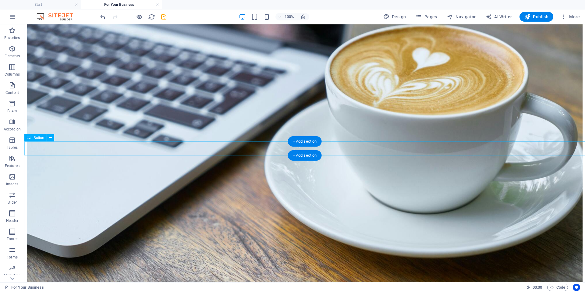 The image size is (585, 292). I want to click on span: Button, so click(39, 138).